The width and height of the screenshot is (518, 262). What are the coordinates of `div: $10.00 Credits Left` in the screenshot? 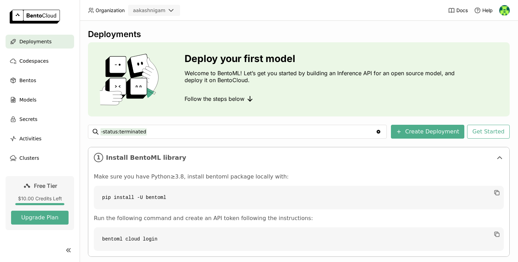 It's located at (40, 199).